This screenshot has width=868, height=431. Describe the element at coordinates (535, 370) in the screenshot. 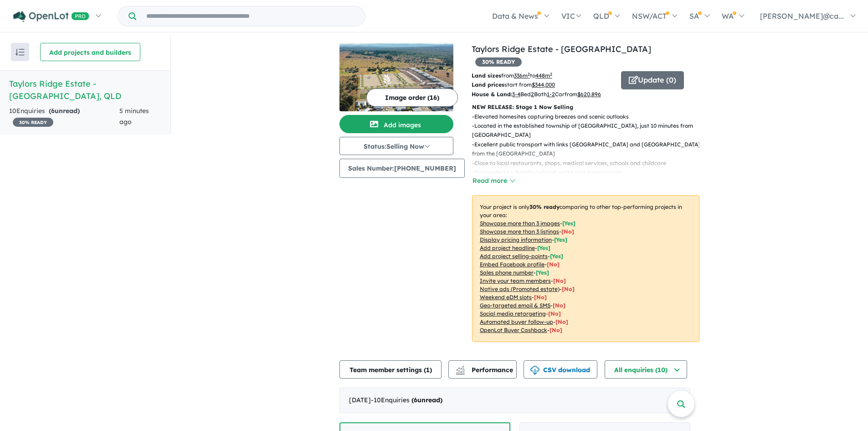

I see `img: download icon` at that location.